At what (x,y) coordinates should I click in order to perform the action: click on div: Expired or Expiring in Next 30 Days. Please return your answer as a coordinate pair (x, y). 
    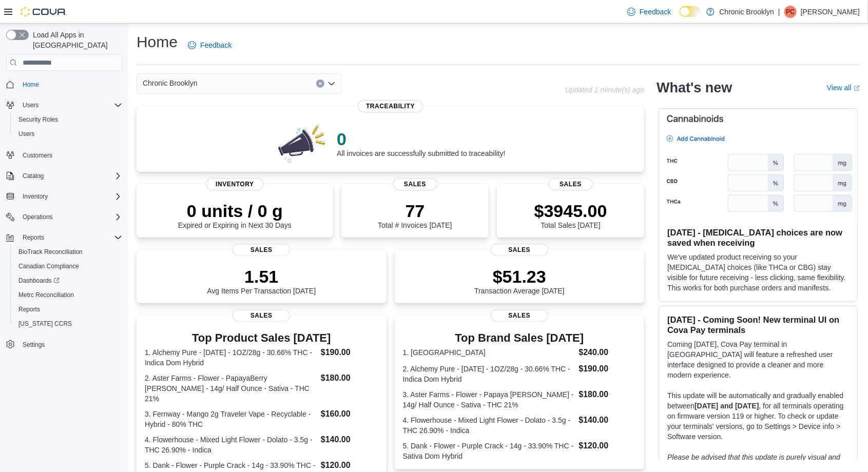
    Looking at the image, I should click on (235, 215).